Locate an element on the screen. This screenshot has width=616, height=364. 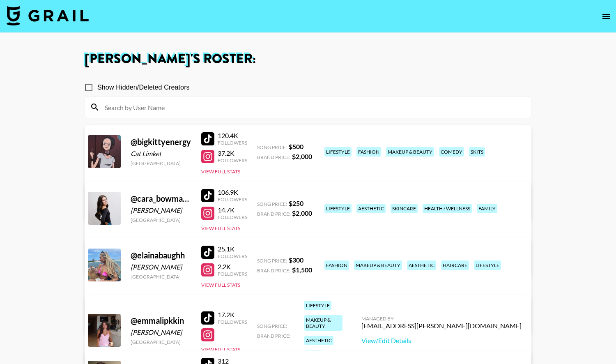
div: skits is located at coordinates (477, 152).